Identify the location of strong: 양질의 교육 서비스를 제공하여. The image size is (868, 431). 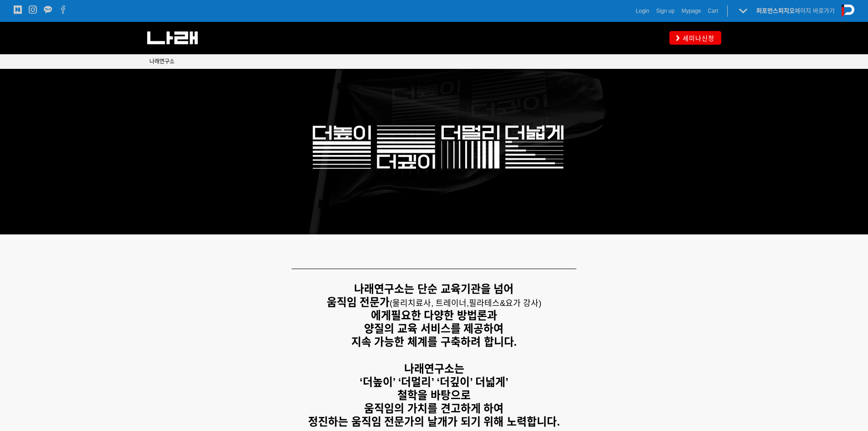
(434, 328).